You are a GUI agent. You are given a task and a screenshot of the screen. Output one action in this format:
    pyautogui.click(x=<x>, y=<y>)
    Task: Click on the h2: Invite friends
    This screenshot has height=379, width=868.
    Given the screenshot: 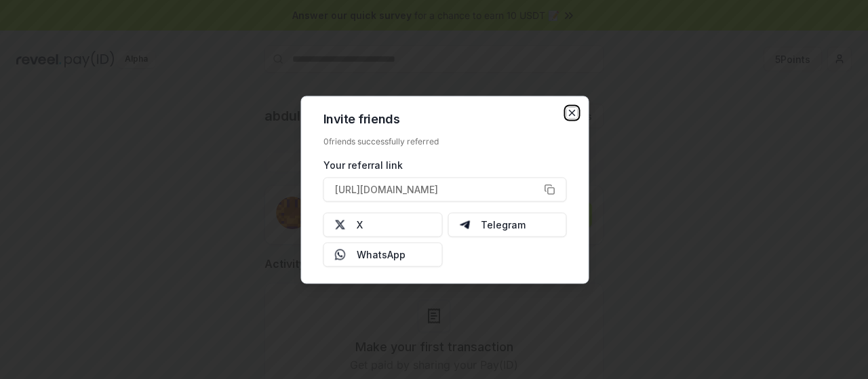 What is the action you would take?
    pyautogui.click(x=445, y=119)
    